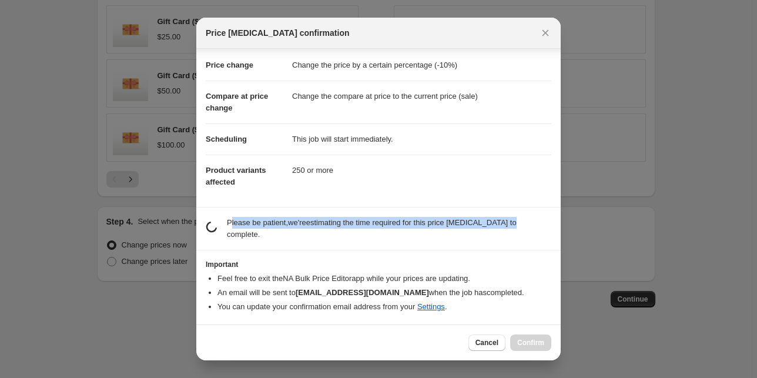 Image resolution: width=757 pixels, height=378 pixels. Describe the element at coordinates (421, 170) in the screenshot. I see `dd: 250 or more` at that location.